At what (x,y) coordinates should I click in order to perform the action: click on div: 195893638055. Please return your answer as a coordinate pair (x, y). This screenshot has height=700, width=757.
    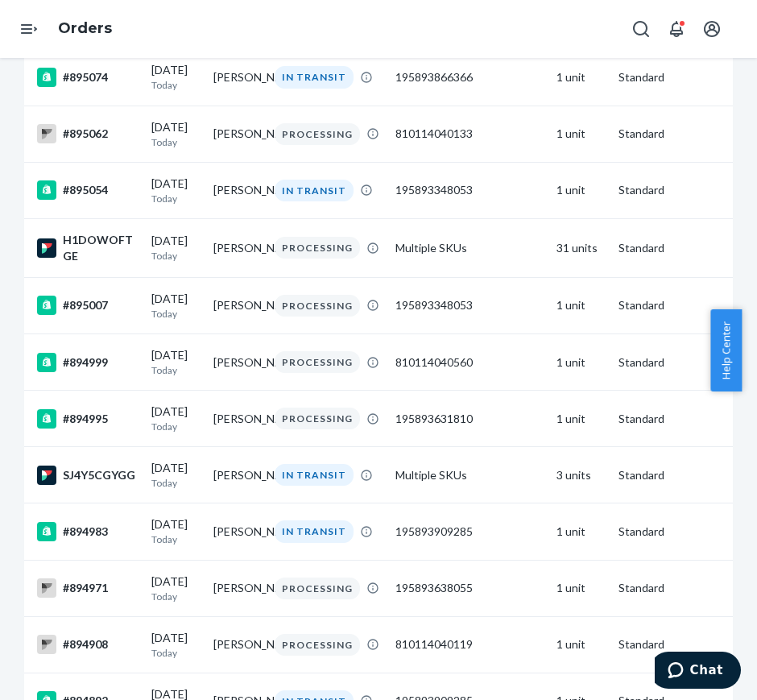
    Looking at the image, I should click on (469, 589).